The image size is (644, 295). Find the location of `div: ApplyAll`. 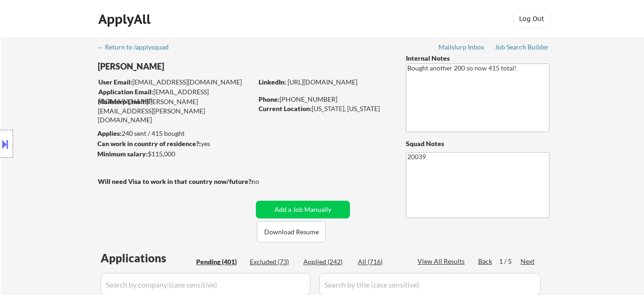

div: ApplyAll is located at coordinates (126, 19).